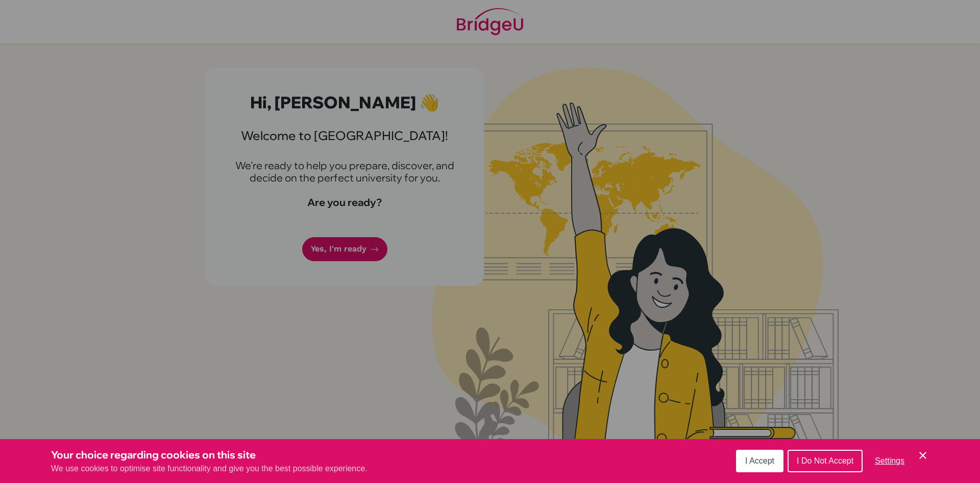 Image resolution: width=980 pixels, height=483 pixels. I want to click on span: Settings, so click(890, 460).